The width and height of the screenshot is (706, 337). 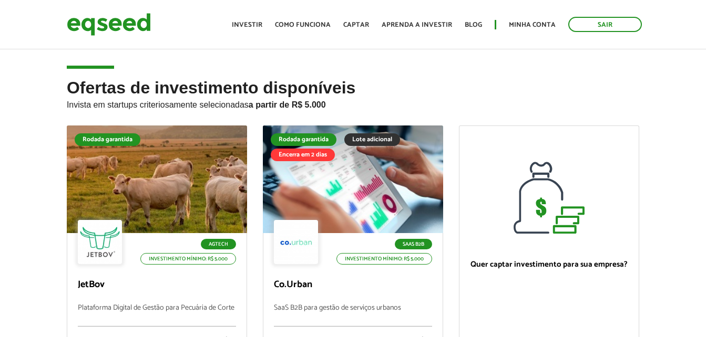 What do you see at coordinates (218, 244) in the screenshot?
I see `p: Agtech` at bounding box center [218, 244].